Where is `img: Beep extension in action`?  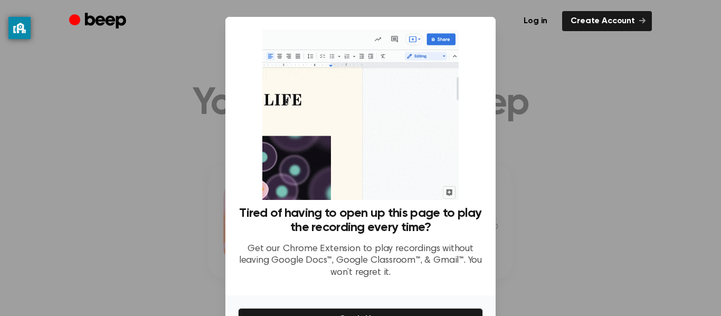 img: Beep extension in action is located at coordinates (360, 115).